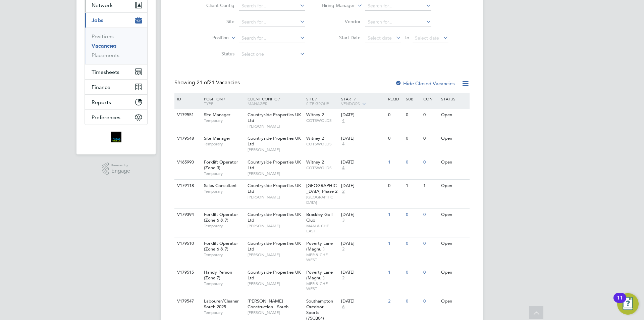  I want to click on span: Labourer/Cleaner South 2025, so click(222, 304).